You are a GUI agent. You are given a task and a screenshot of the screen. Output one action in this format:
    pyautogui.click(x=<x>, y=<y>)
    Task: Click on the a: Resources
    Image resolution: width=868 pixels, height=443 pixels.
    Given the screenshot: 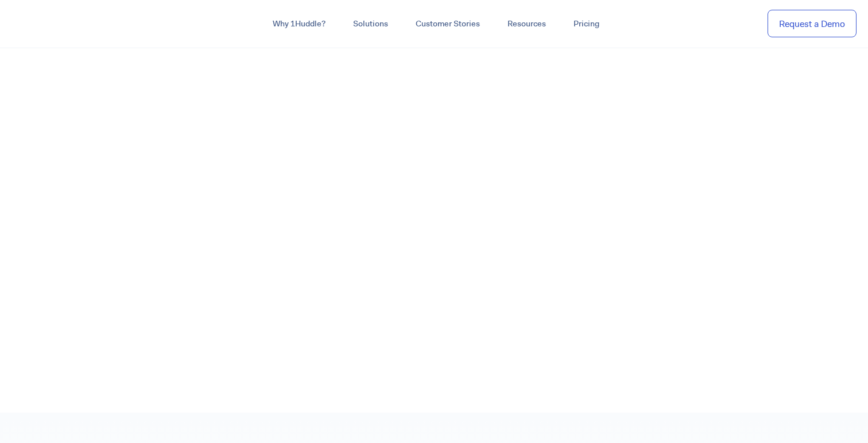 What is the action you would take?
    pyautogui.click(x=526, y=24)
    